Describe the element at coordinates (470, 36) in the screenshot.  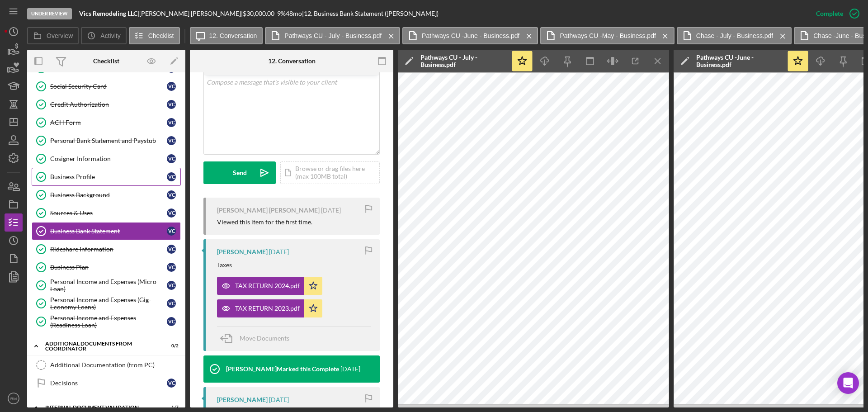
I see `button: Pathways CU -June - Business.pdf` at that location.